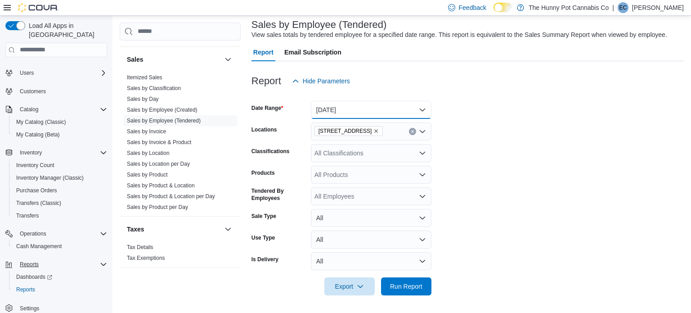 This screenshot has width=691, height=313. Describe the element at coordinates (39, 203) in the screenshot. I see `a: Transfers (Classic)` at that location.